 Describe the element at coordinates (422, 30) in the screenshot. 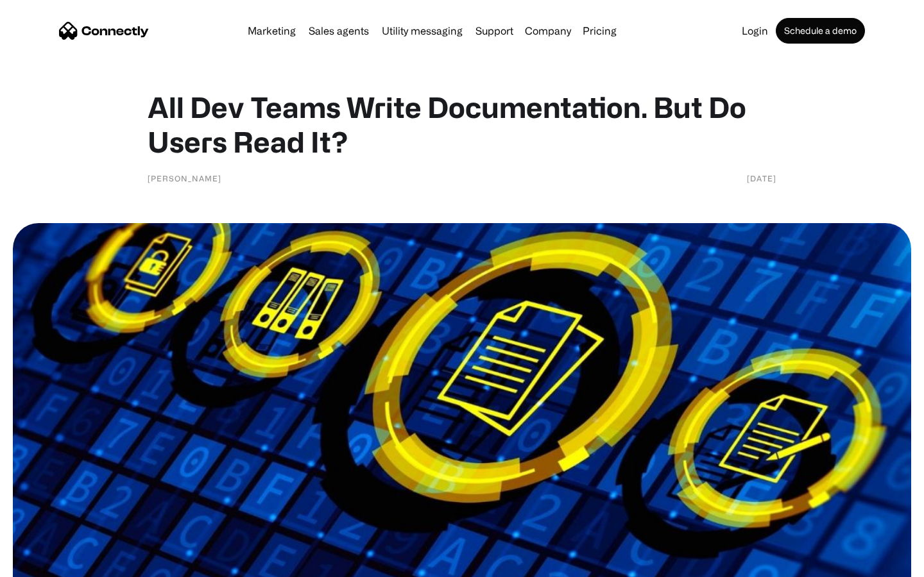

I see `a: Utility messaging` at that location.